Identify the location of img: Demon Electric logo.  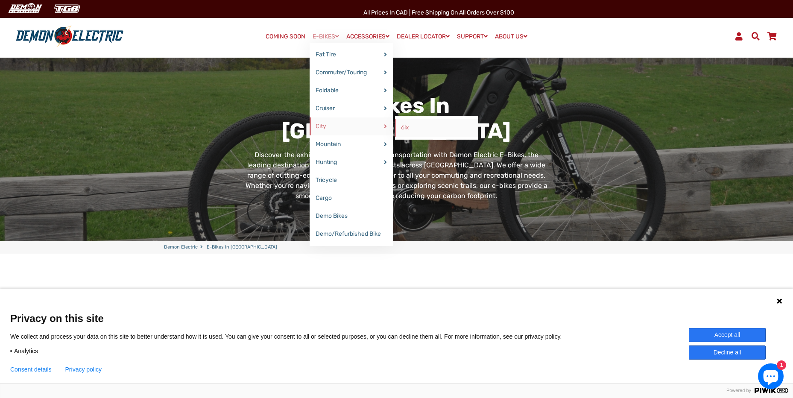
(70, 36).